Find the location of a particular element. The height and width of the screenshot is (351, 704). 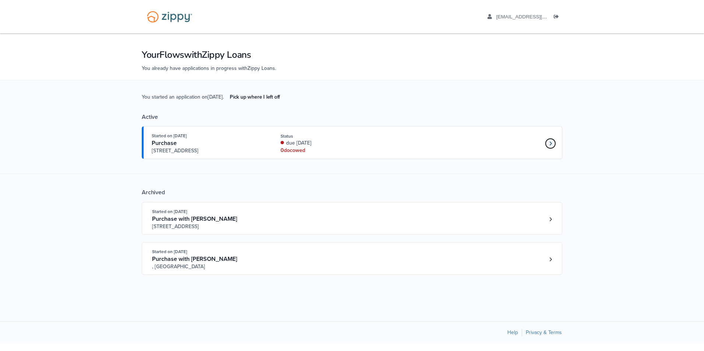

a: Log out is located at coordinates (558, 18).